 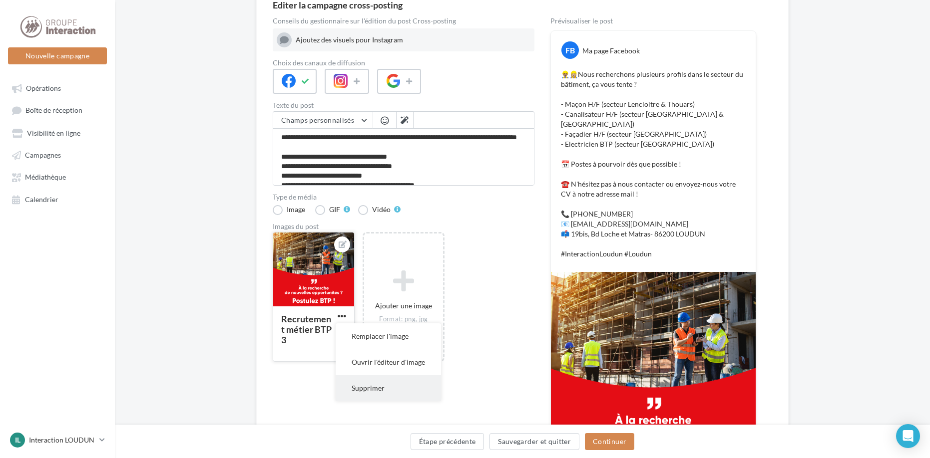 What do you see at coordinates (403, 227) in the screenshot?
I see `div: Images du post` at bounding box center [403, 227].